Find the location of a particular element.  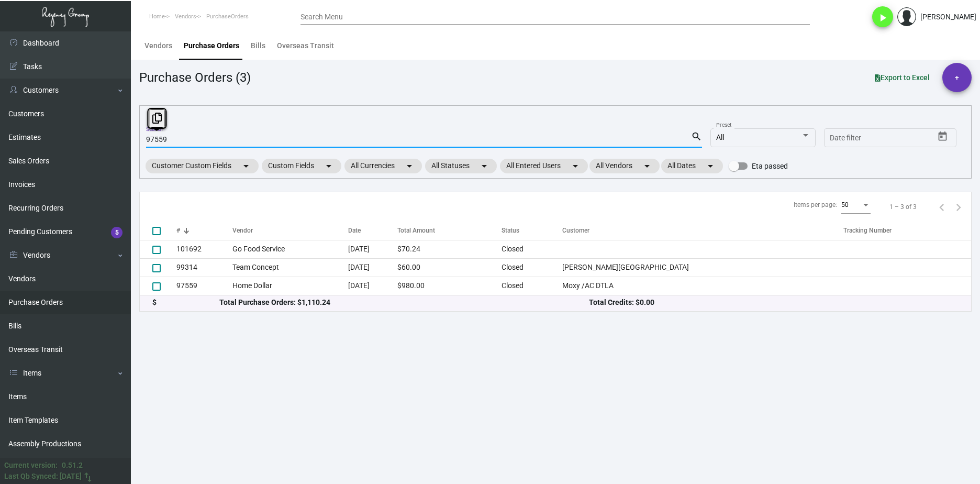

button: Open calendar is located at coordinates (943, 137).